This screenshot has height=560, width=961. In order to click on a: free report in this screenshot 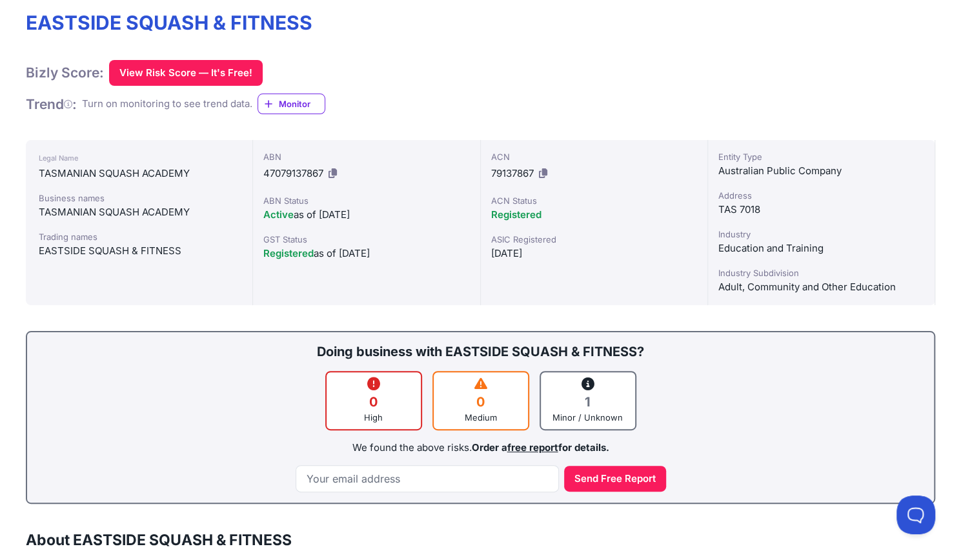, I will do `click(532, 447)`.